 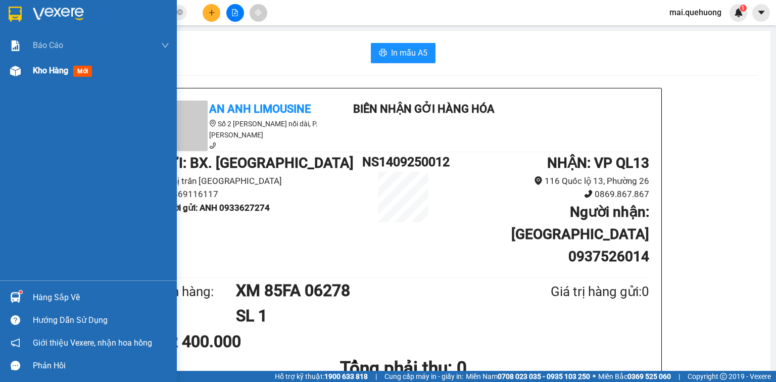 What do you see at coordinates (369, 291) in the screenshot?
I see `h1: XM 85FA 06278` at bounding box center [369, 291].